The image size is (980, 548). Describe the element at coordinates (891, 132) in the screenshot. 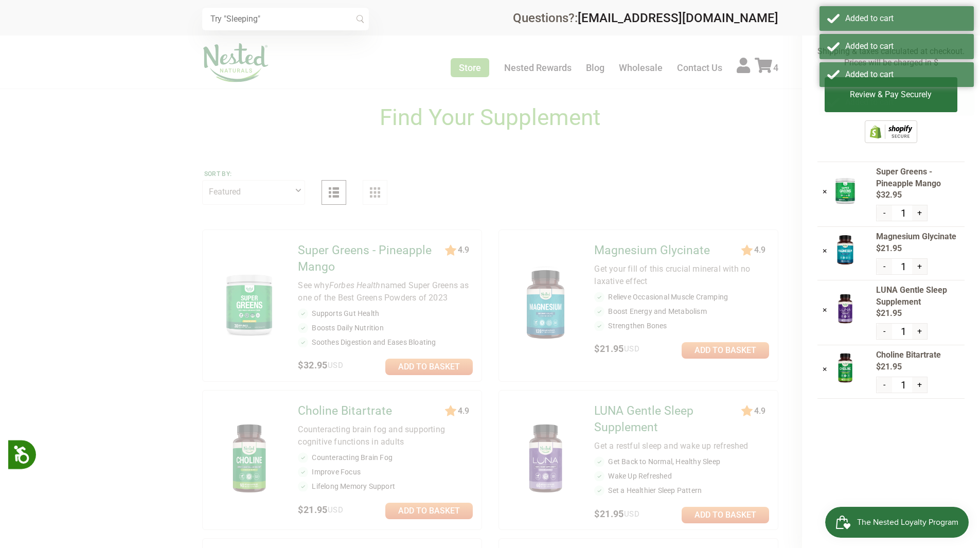

I see `img: Shopify secure badge` at that location.